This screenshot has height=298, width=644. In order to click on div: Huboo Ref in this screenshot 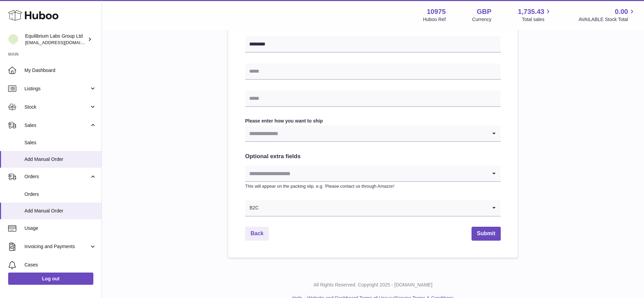, I will do `click(434, 20)`.